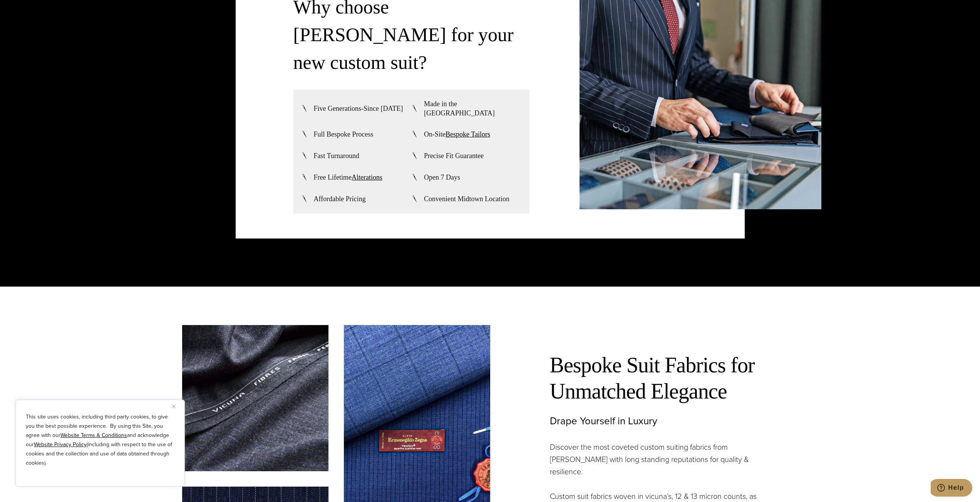  What do you see at coordinates (25, 9) in the screenshot?
I see `span: Help` at bounding box center [25, 9].